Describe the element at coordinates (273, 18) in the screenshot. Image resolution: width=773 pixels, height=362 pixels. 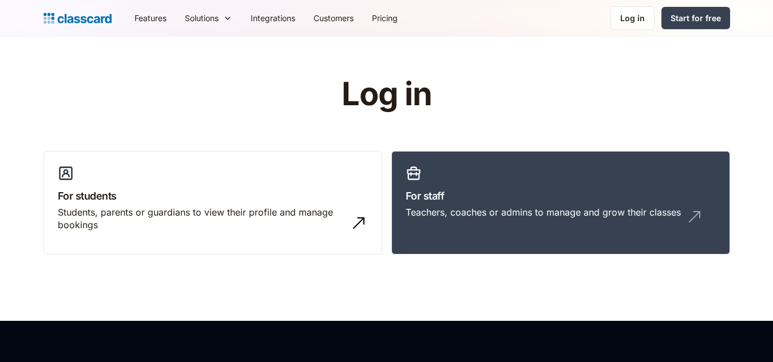
I see `a: Integrations` at that location.